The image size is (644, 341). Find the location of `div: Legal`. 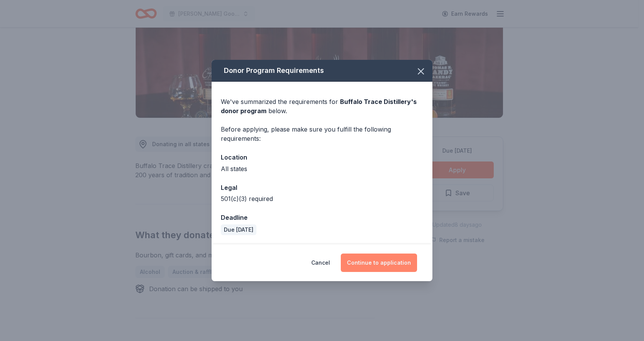

div: Legal is located at coordinates (322, 187).